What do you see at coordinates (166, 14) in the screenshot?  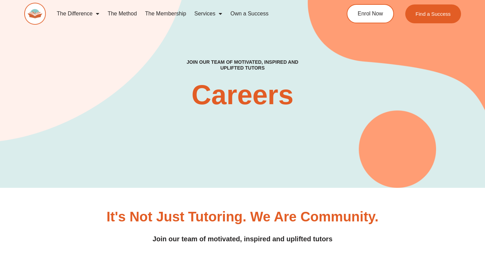 I see `a: The Membership` at bounding box center [166, 14].